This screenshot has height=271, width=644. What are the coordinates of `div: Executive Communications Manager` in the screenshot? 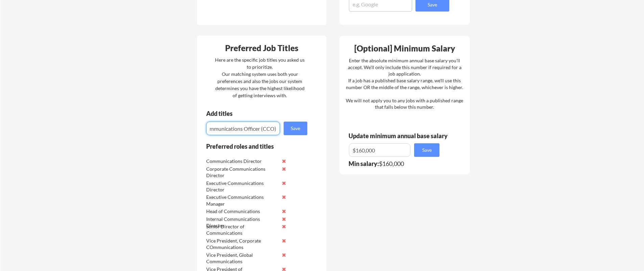 It's located at (242, 200).